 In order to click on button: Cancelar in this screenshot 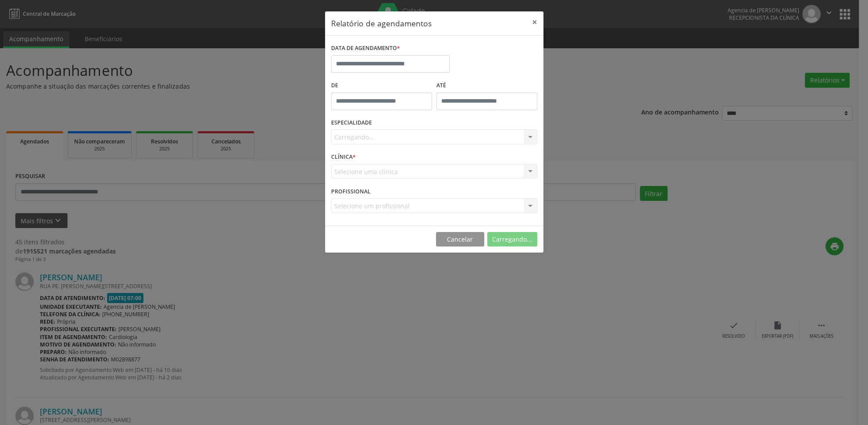, I will do `click(460, 239)`.